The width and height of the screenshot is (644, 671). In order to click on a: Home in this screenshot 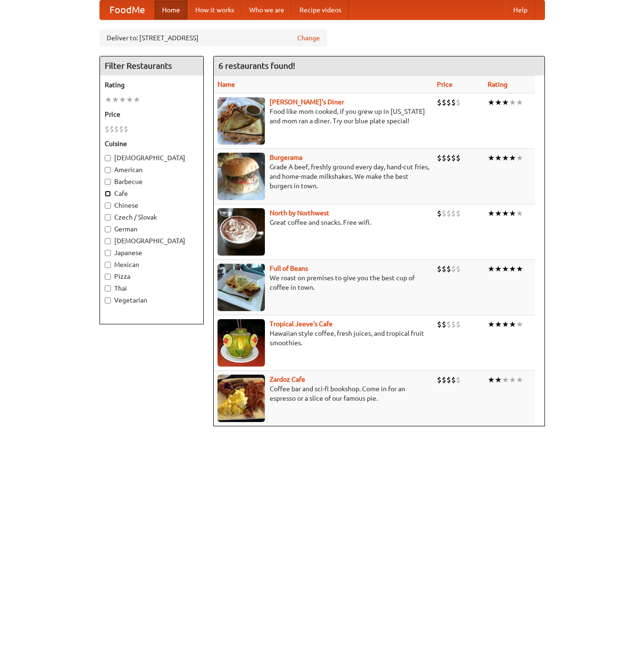, I will do `click(171, 10)`.